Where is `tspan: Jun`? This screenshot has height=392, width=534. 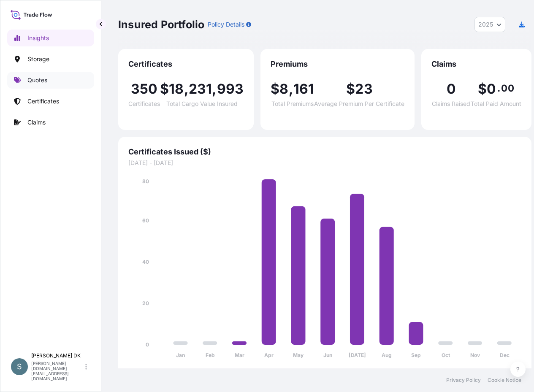
tspan: Jun is located at coordinates (328, 355).